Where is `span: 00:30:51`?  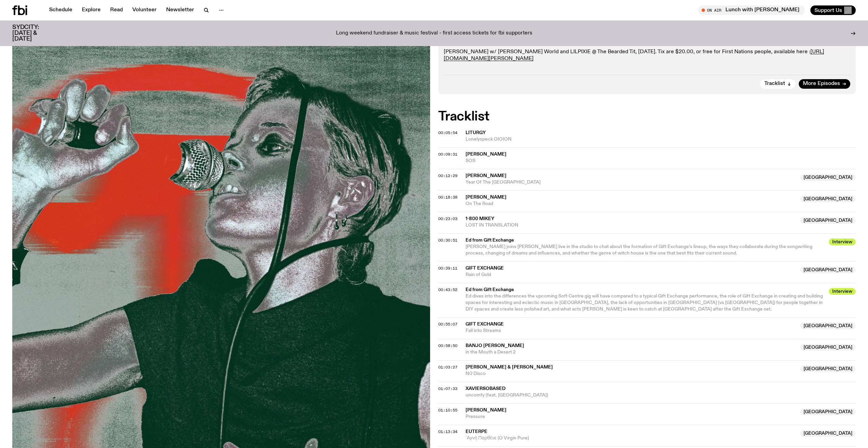
span: 00:30:51 is located at coordinates (448, 240).